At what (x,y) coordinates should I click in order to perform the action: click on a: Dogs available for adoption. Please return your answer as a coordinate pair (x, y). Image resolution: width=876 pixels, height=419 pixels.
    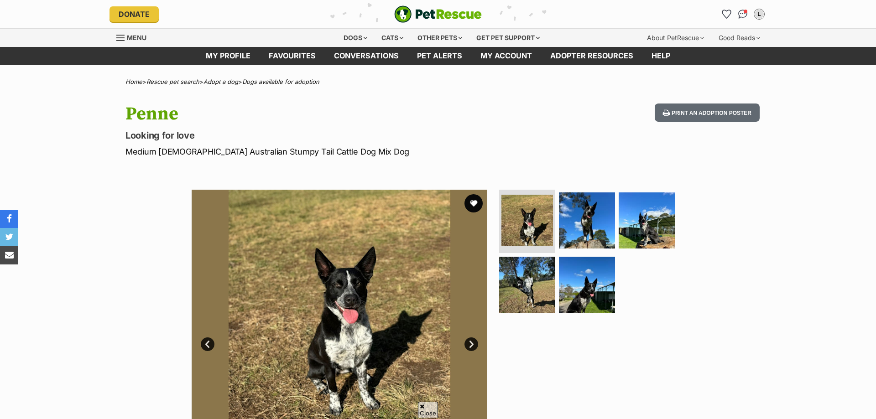
    Looking at the image, I should click on (281, 82).